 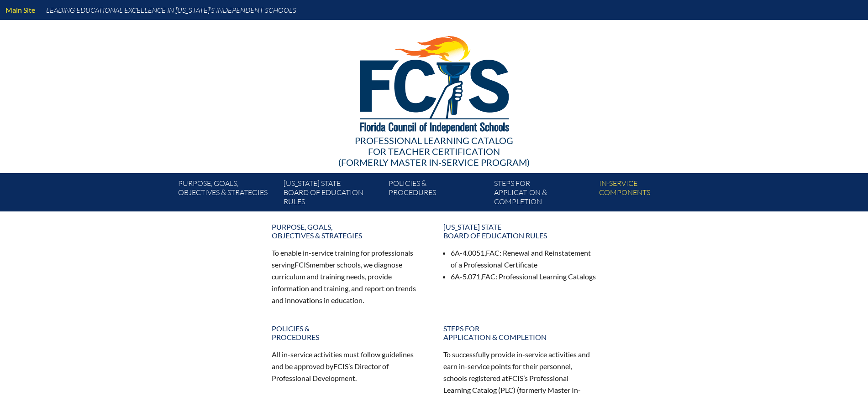 What do you see at coordinates (20, 9) in the screenshot?
I see `a: Main Site` at bounding box center [20, 9].